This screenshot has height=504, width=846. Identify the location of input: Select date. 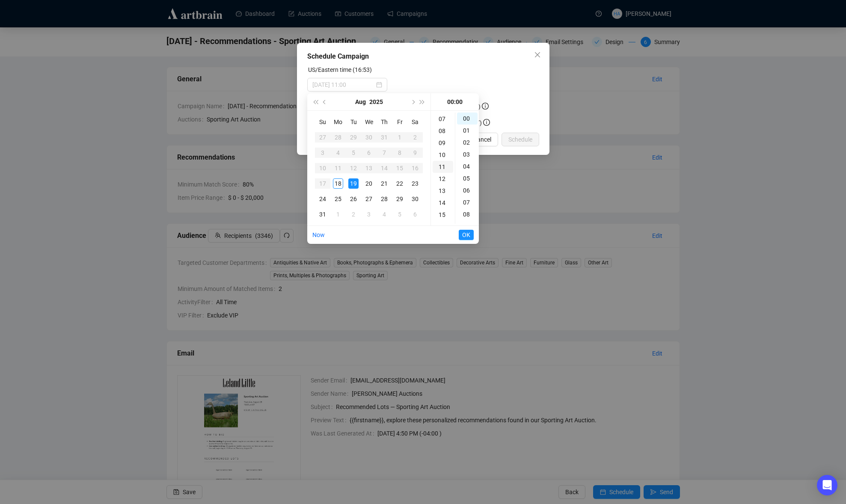
(343, 85).